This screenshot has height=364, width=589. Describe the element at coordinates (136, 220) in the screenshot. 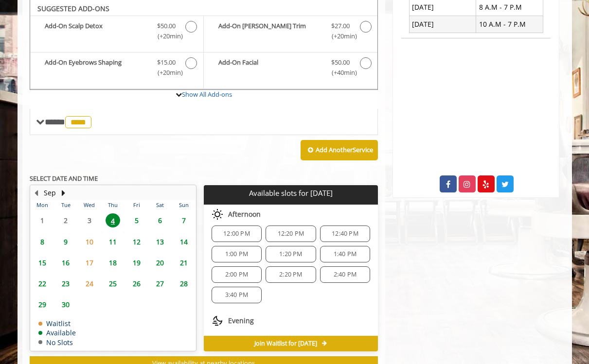

I see `td: Select day5` at that location.